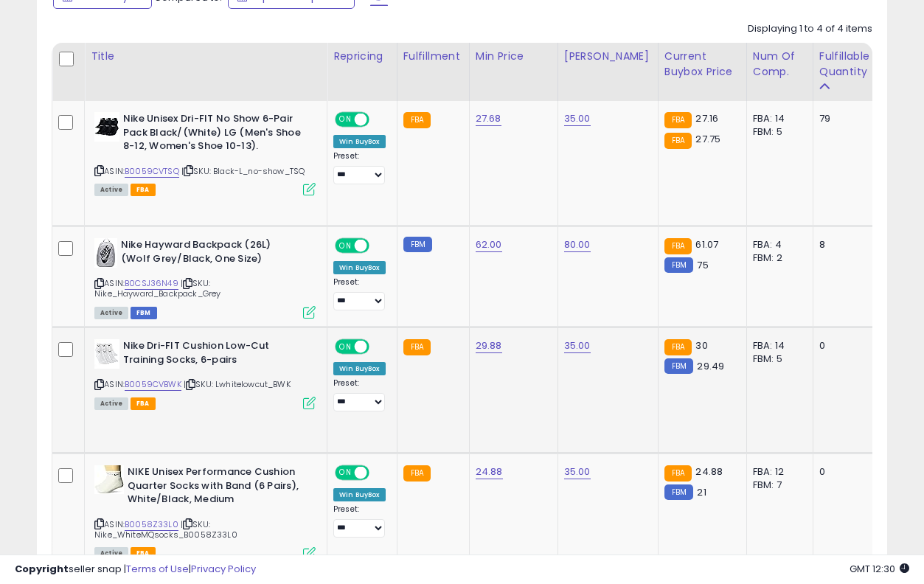 This screenshot has height=584, width=924. I want to click on span: 27.75, so click(708, 138).